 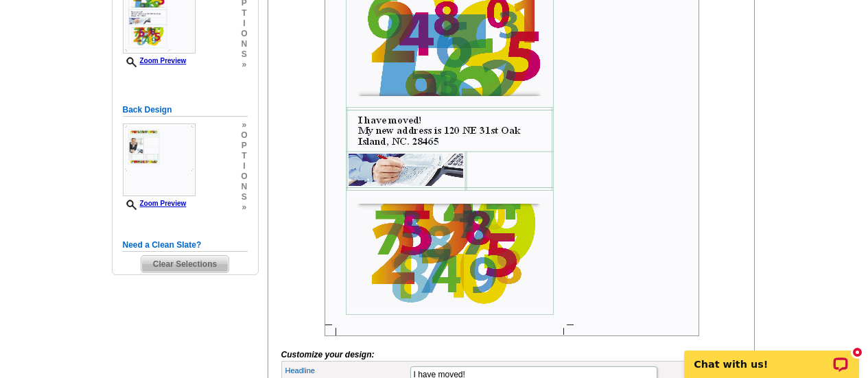 I want to click on h5: Back Design, so click(x=185, y=110).